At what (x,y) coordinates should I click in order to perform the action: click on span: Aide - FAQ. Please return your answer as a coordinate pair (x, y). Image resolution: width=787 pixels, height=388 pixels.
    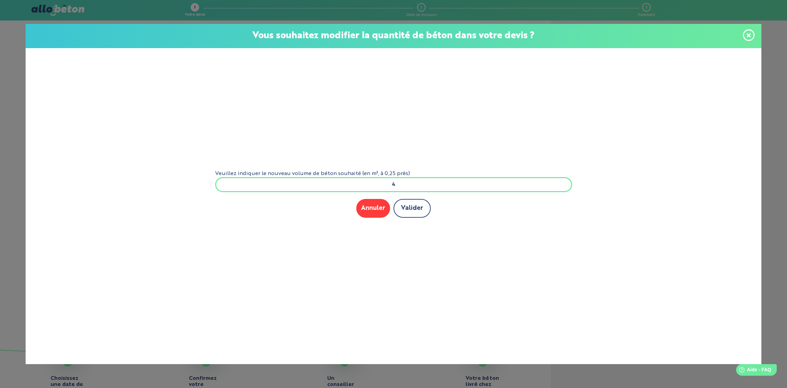
    Looking at the image, I should click on (33, 8).